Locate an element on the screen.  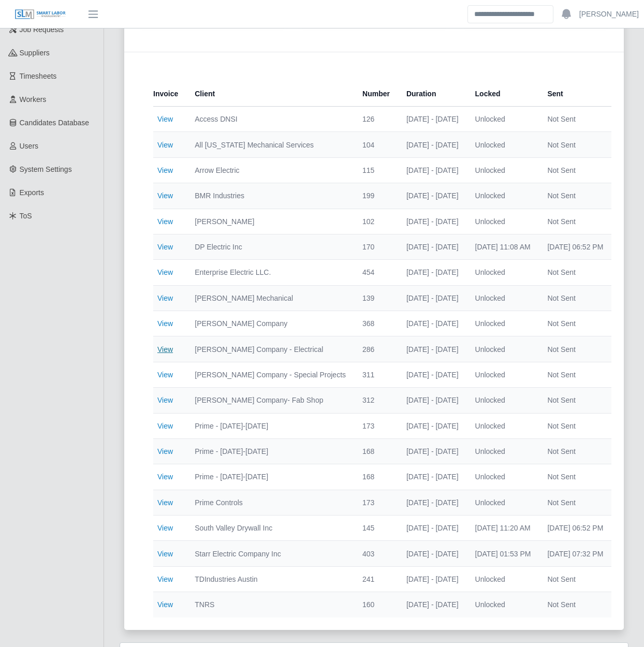
td: 104 is located at coordinates (376, 144).